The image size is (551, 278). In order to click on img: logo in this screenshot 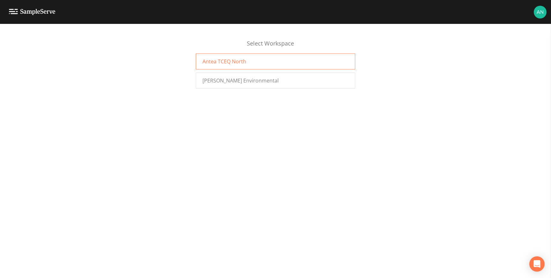, I will do `click(32, 12)`.